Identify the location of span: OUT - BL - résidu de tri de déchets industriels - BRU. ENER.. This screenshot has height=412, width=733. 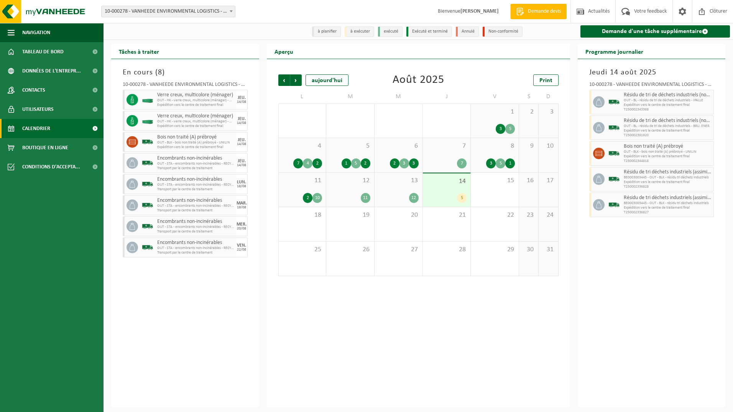
(668, 126).